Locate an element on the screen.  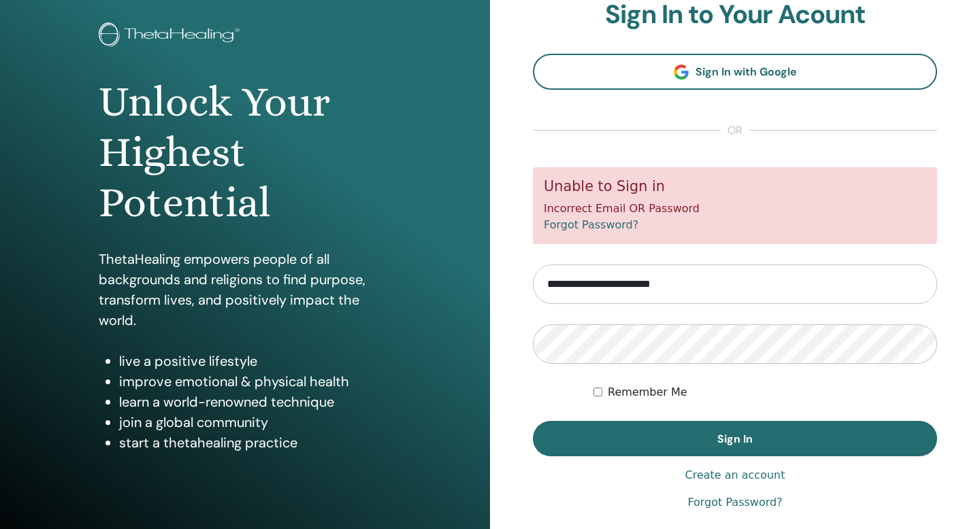
button: Sign In is located at coordinates (735, 439).